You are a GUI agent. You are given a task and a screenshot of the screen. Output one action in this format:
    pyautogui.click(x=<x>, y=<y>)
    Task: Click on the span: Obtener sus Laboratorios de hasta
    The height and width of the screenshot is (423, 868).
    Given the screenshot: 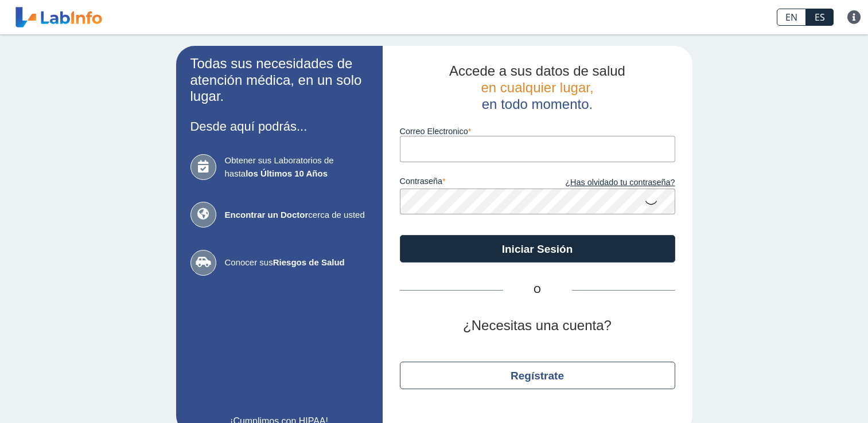 What is the action you would take?
    pyautogui.click(x=296, y=167)
    